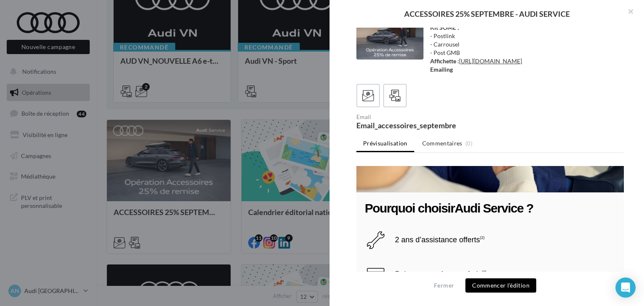 The height and width of the screenshot is (306, 644). I want to click on span: (0), so click(469, 144).